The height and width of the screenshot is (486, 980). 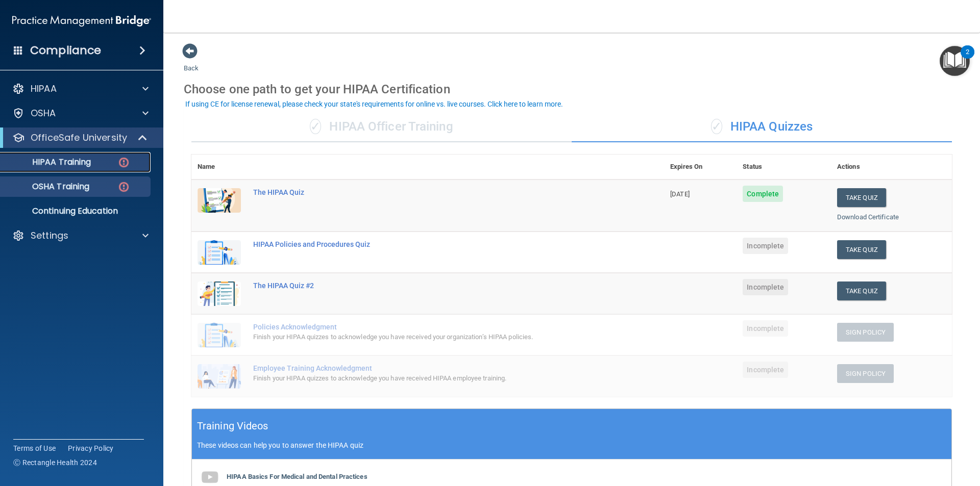 What do you see at coordinates (50, 235) in the screenshot?
I see `p: Settings` at bounding box center [50, 235].